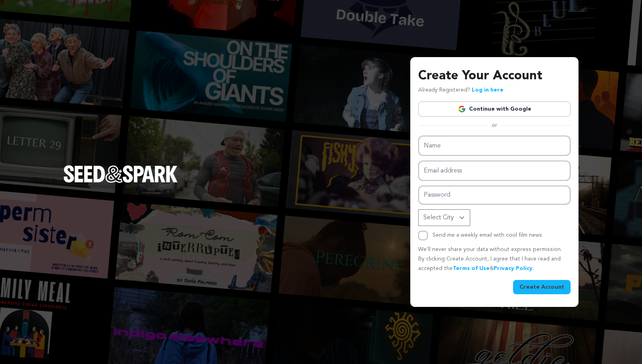 This screenshot has width=642, height=364. I want to click on a: Log in here, so click(487, 90).